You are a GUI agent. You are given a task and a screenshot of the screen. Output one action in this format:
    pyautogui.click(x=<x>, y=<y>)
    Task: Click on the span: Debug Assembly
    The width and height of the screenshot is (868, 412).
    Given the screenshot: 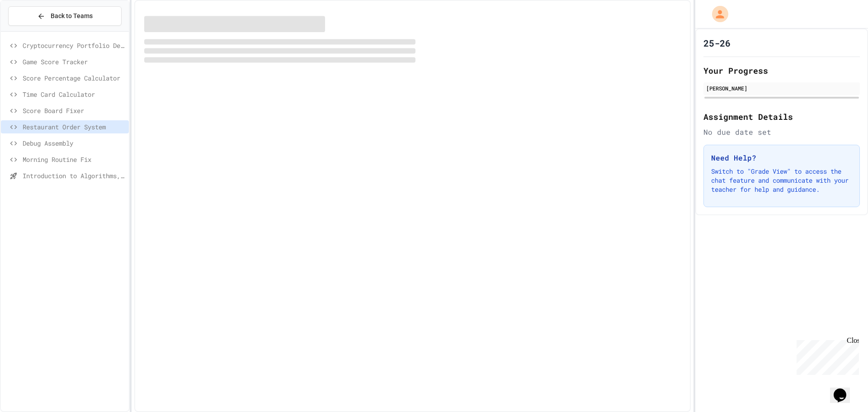 What is the action you would take?
    pyautogui.click(x=74, y=143)
    